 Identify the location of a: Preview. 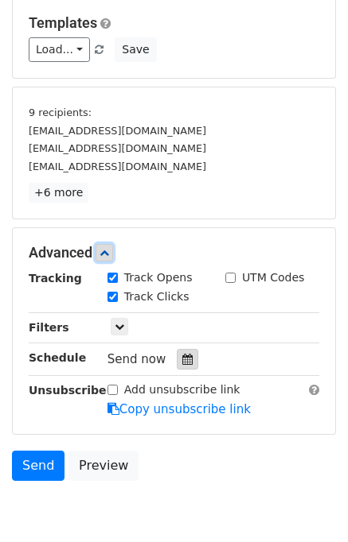
(103, 466).